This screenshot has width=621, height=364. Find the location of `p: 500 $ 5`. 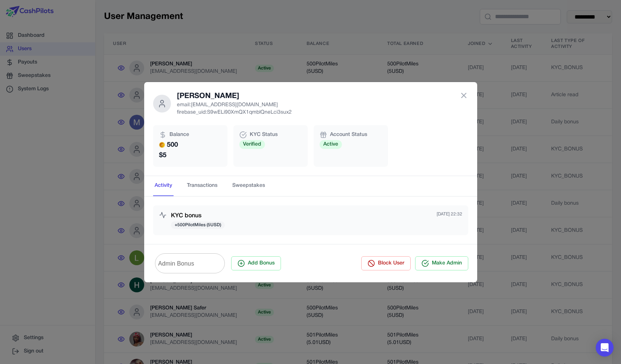

p: 500 $ 5 is located at coordinates (190, 151).